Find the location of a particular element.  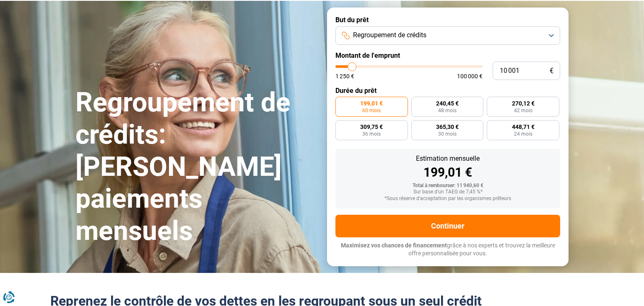

span: 24 mois is located at coordinates (523, 134).